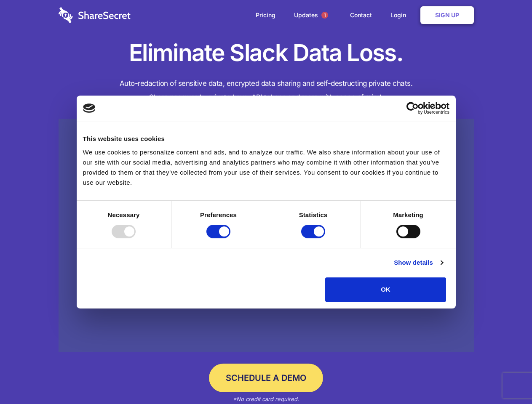 This screenshot has width=532, height=404. I want to click on a: Pricing, so click(265, 15).